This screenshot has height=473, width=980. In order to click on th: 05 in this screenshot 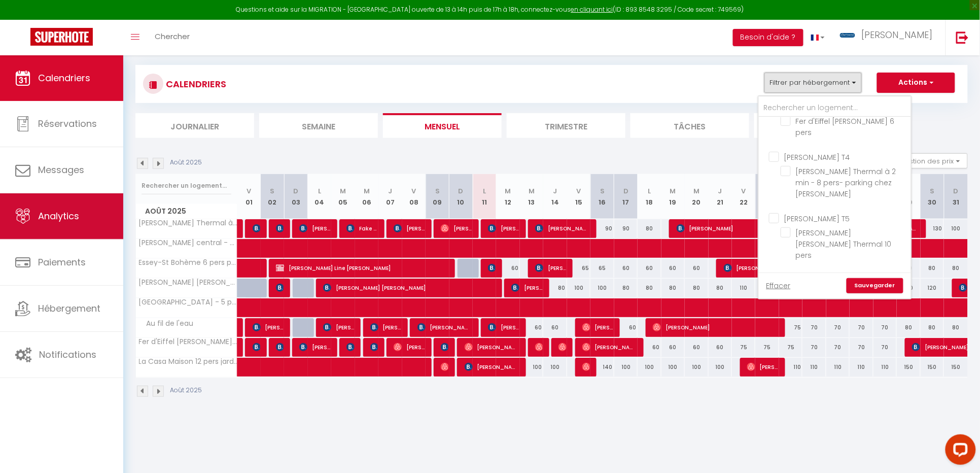, I will do `click(343, 197)`.